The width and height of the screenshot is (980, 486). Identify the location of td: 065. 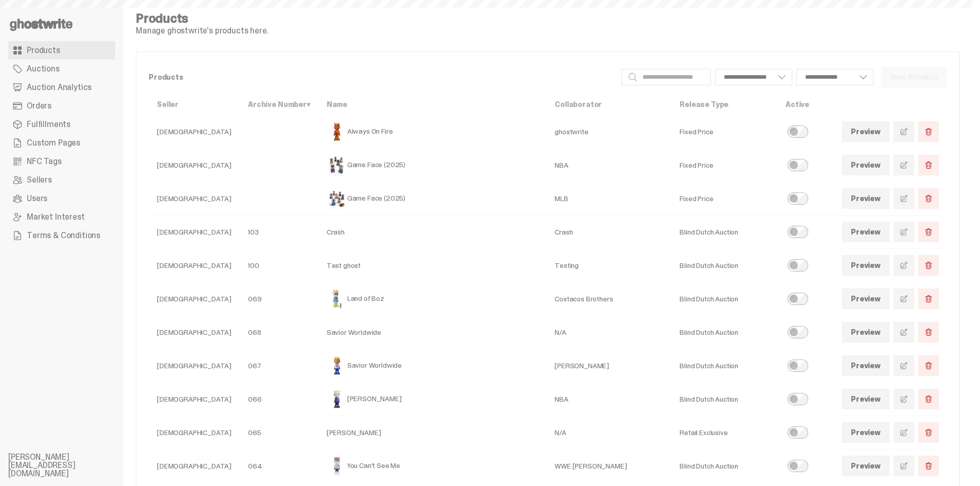
(279, 433).